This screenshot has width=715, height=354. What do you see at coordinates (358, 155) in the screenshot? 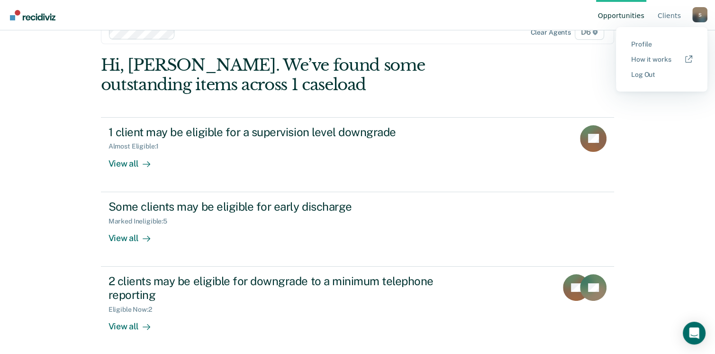
I see `a: 1 client may be eligible for a supervision level downgradeAlmost Eligible:1View all` at bounding box center [358, 155].